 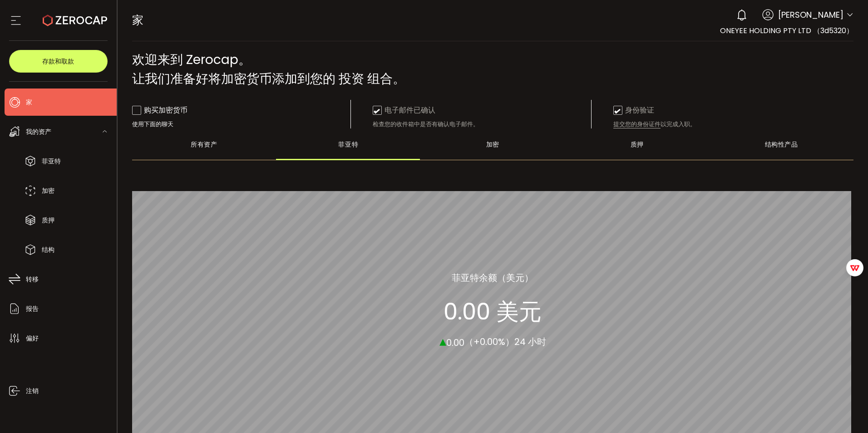 I want to click on font: 电子邮件已确认, so click(x=410, y=110).